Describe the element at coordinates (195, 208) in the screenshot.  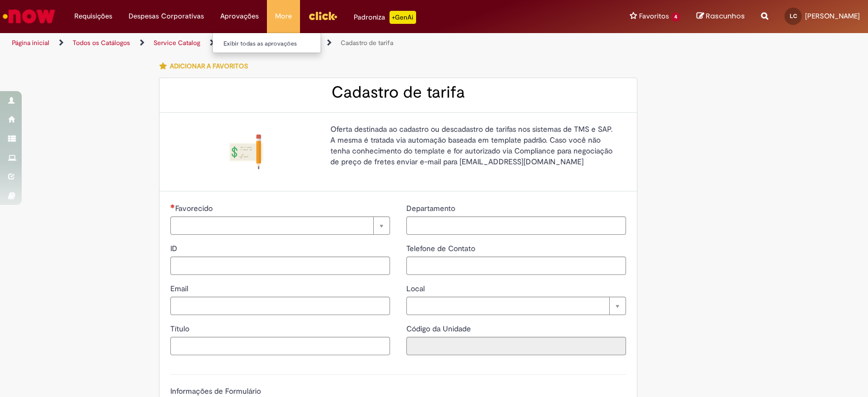
I see `span: Necessários - Favorecido` at that location.